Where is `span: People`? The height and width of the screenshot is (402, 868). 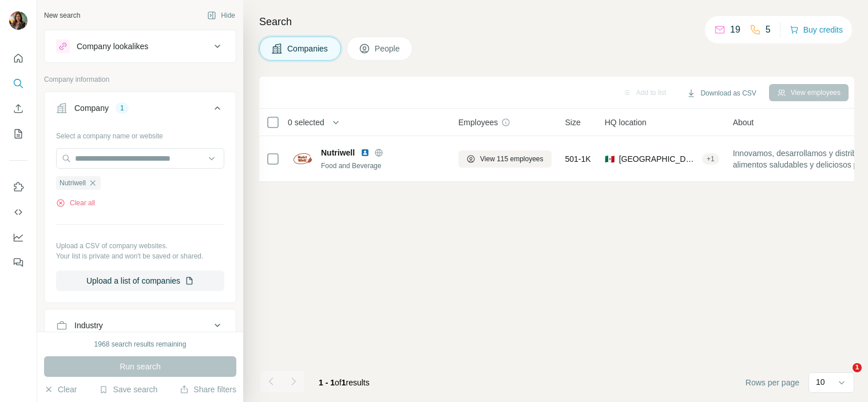 span: People is located at coordinates (388, 49).